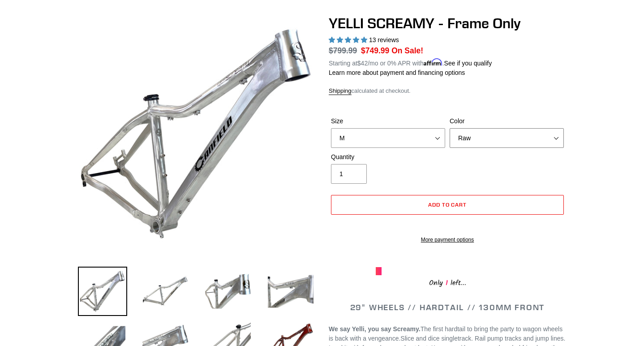 The image size is (644, 346). I want to click on span: 29" WHEELS // HARDTAIL // 130MM FRONT, so click(448, 307).